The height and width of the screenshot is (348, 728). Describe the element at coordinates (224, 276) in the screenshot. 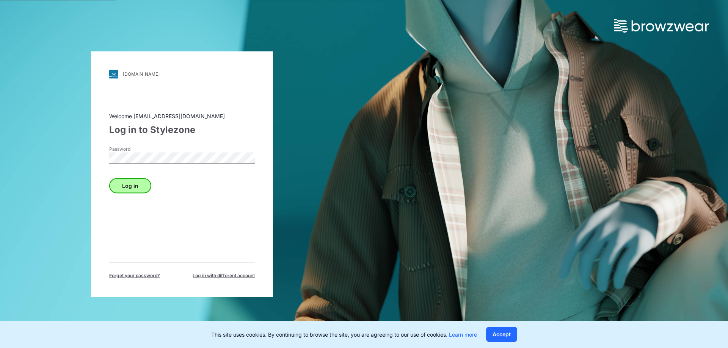

I see `span: Log in with different account` at that location.